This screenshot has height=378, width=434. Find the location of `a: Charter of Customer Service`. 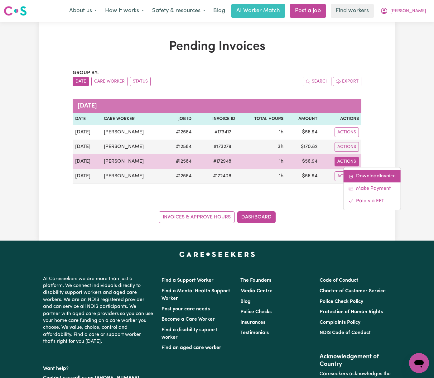

a: Charter of Customer Service is located at coordinates (353, 291).